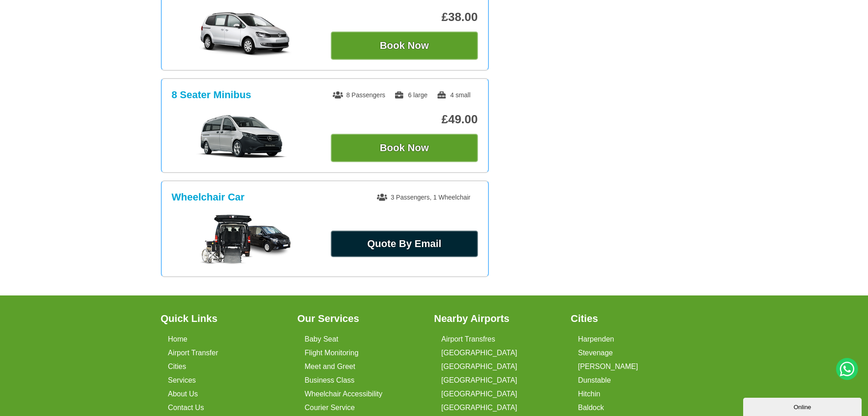 This screenshot has height=416, width=868. Describe the element at coordinates (178, 366) in the screenshot. I see `a: Cities` at that location.